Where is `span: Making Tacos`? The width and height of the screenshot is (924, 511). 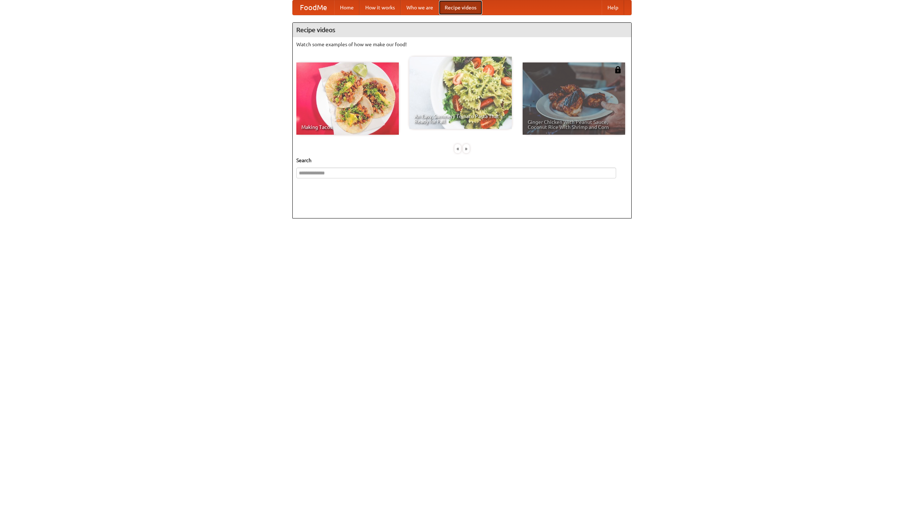 span: Making Tacos is located at coordinates (348, 127).